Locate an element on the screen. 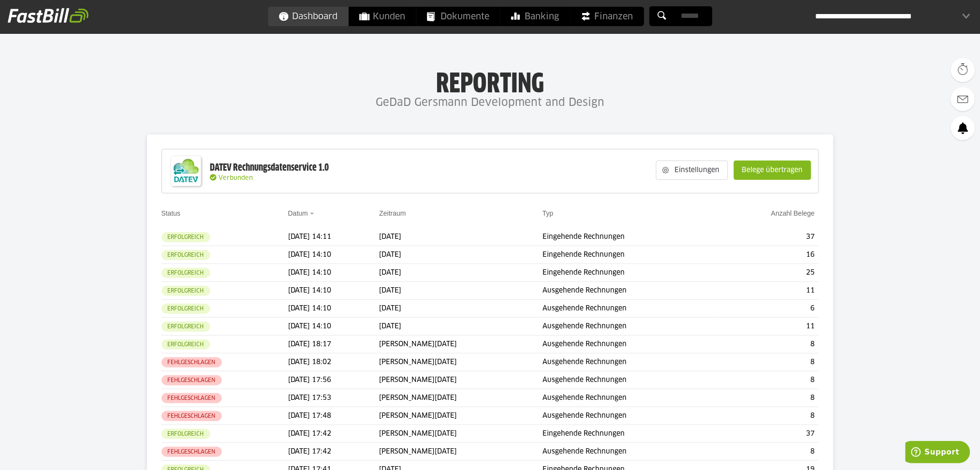 The image size is (980, 470). span: Kunden is located at coordinates (382, 17).